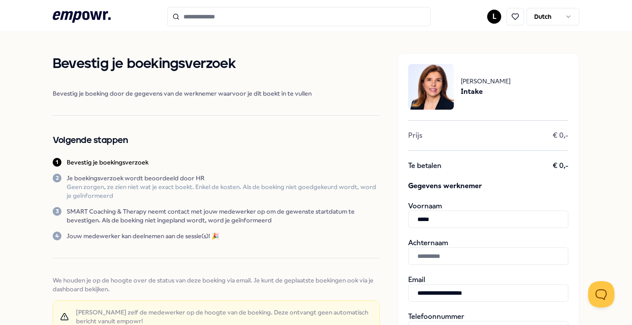 The height and width of the screenshot is (325, 632). I want to click on span: Prijs, so click(415, 136).